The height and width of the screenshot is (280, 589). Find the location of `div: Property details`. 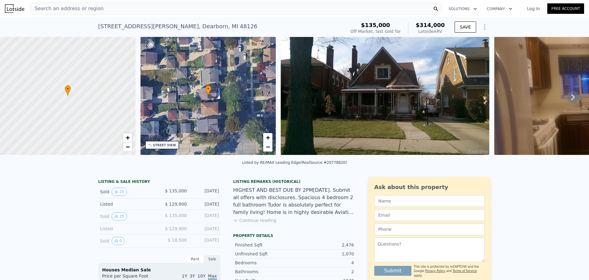

div: Property details is located at coordinates (295, 235).